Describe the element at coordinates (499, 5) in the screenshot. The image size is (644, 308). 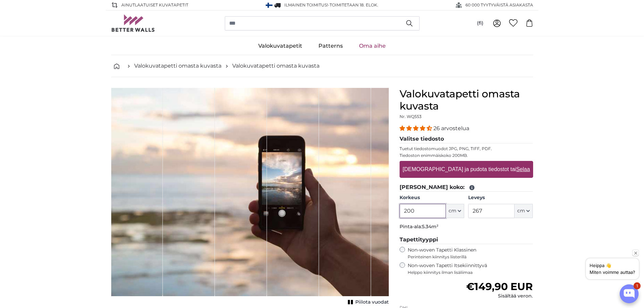
I see `span: 60 000 TYYTYVÄISTÄ ASIAKASTA` at that location.